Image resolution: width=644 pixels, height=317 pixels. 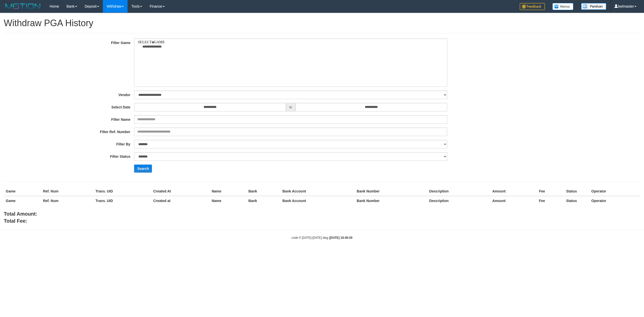 What do you see at coordinates (594, 6) in the screenshot?
I see `img: panduan.png` at bounding box center [594, 6].